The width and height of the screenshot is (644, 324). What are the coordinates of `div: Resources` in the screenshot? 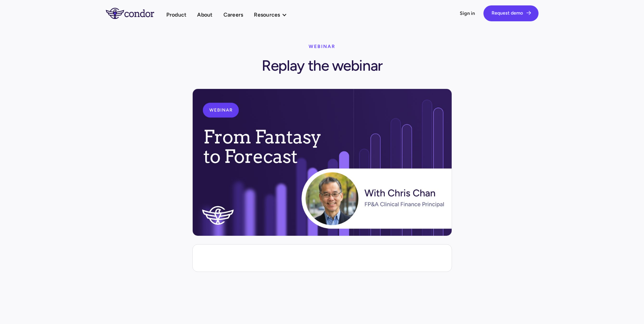 It's located at (267, 15).